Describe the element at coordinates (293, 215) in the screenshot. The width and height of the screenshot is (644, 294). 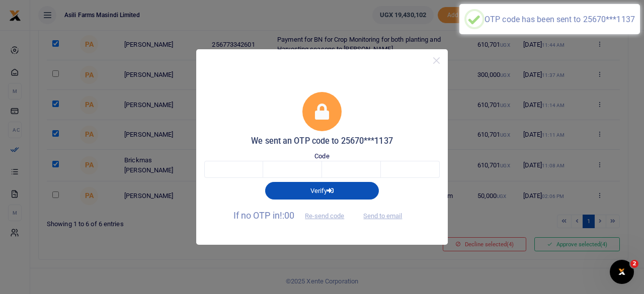
I see `span: If no OTP in` at that location.